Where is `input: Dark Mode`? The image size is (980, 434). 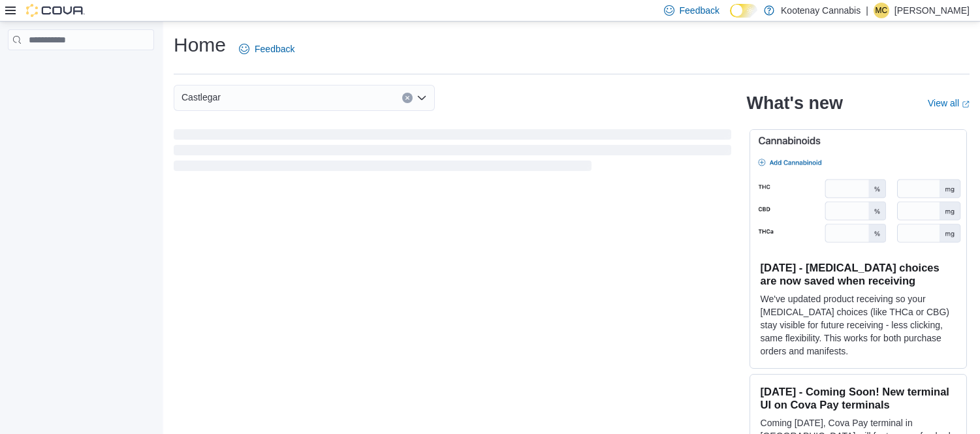
input: Dark Mode is located at coordinates (744, 11).